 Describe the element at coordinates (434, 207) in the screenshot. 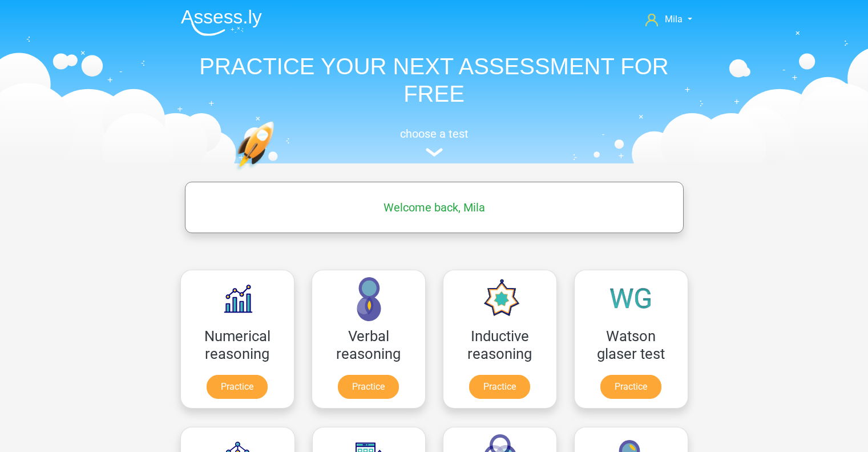

I see `h5: Welcome back, Mila` at that location.